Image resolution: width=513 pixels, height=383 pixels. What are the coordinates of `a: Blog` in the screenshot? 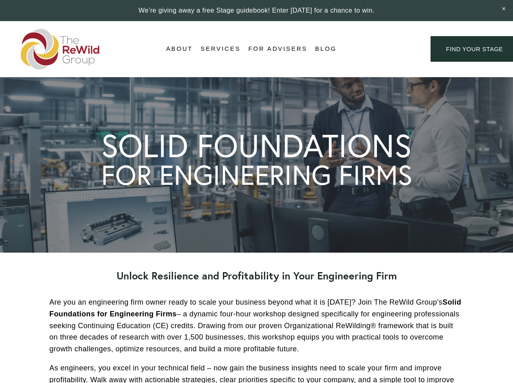 It's located at (325, 49).